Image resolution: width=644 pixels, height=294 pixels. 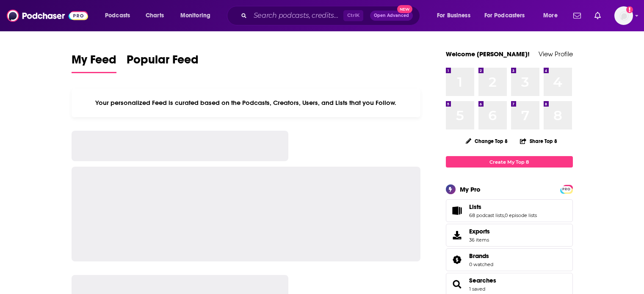 What do you see at coordinates (117, 15) in the screenshot?
I see `span: Podcasts` at bounding box center [117, 15].